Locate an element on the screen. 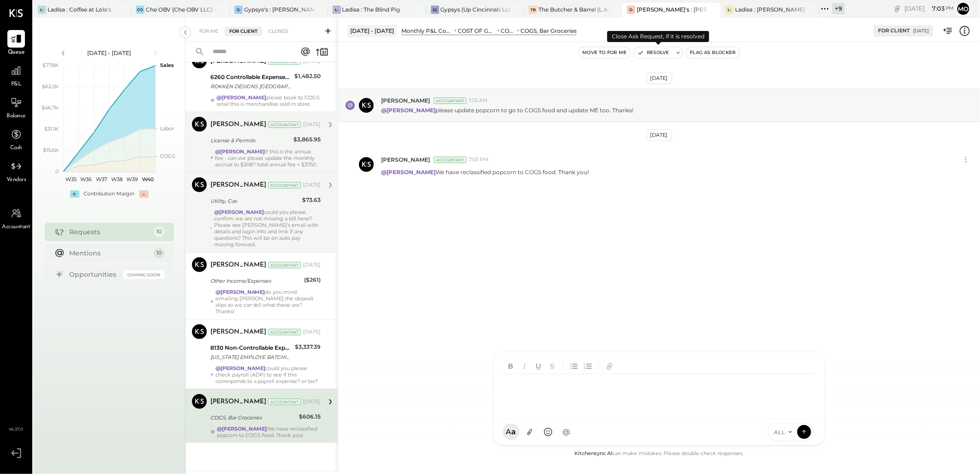  text: $46.7K is located at coordinates (50, 108).